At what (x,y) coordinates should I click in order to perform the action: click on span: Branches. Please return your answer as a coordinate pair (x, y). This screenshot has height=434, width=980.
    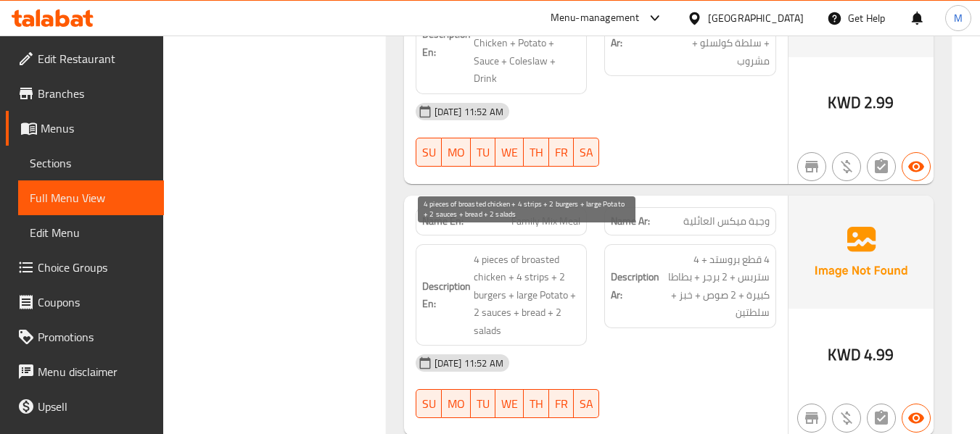
    Looking at the image, I should click on (95, 93).